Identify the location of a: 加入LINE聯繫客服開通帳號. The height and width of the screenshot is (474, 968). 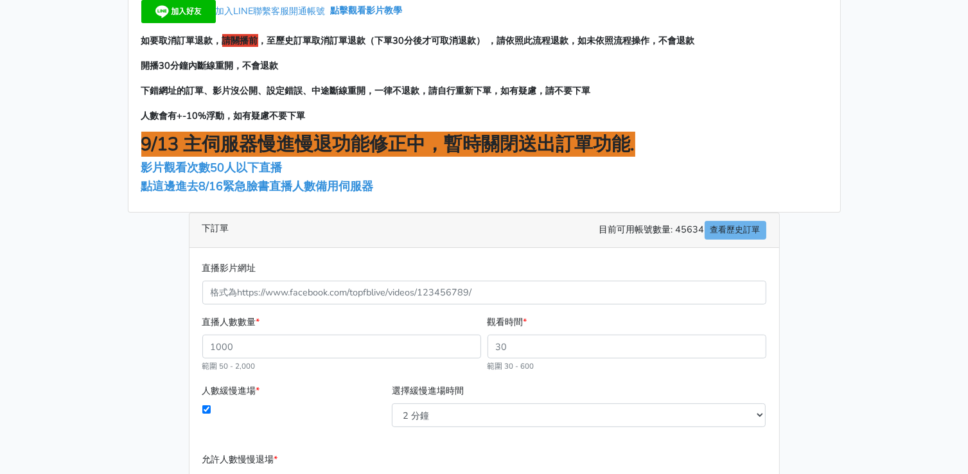
(236, 11).